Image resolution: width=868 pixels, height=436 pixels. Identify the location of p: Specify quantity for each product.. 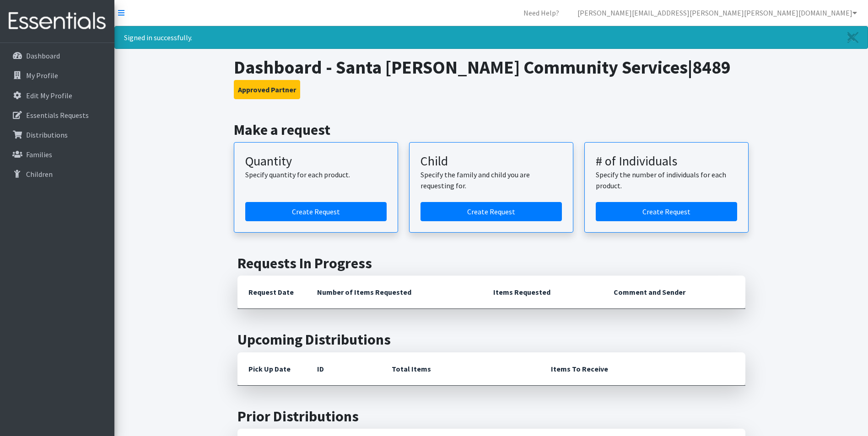
(316, 175).